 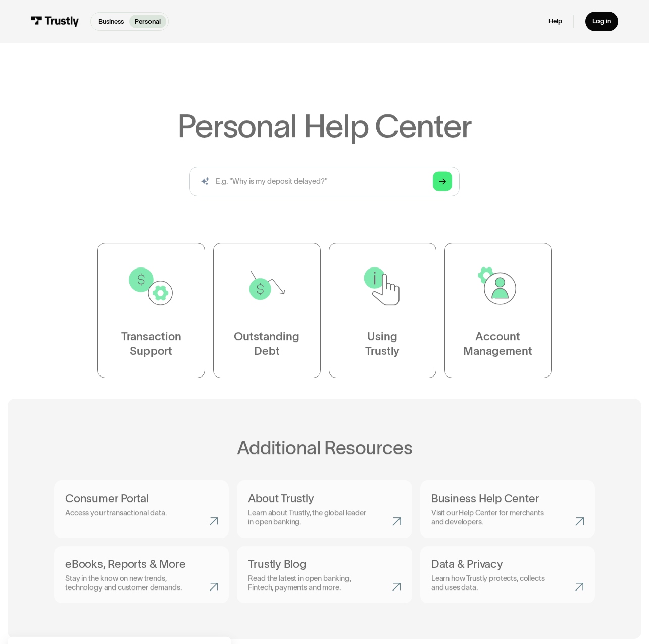 I want to click on h3: Trustly Blog, so click(x=324, y=564).